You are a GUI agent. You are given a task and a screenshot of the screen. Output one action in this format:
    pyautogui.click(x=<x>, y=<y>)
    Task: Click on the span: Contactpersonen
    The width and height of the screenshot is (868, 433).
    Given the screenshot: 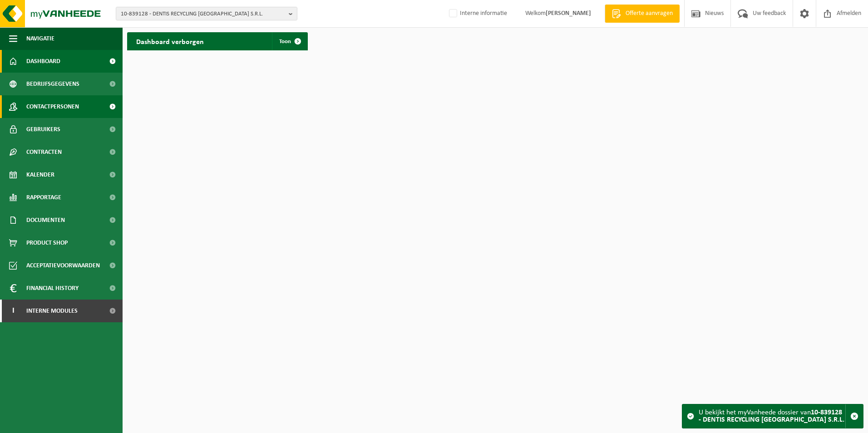 What is the action you would take?
    pyautogui.click(x=52, y=107)
    